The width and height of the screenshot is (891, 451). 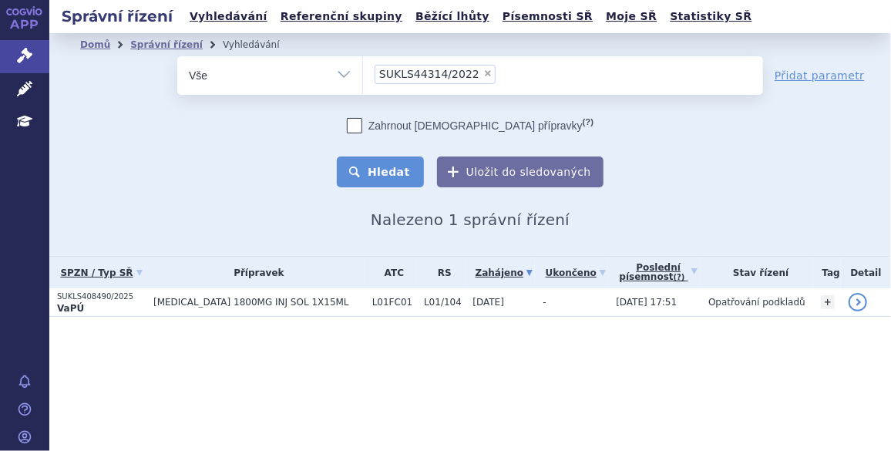 I want to click on th: Přípravek, so click(x=255, y=272).